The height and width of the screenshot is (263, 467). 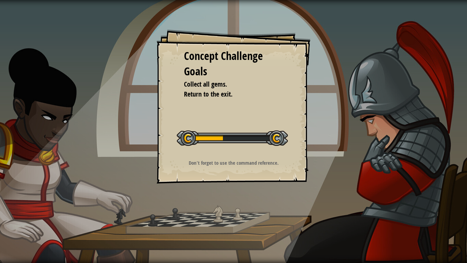 I want to click on span: Collect all gems., so click(x=205, y=84).